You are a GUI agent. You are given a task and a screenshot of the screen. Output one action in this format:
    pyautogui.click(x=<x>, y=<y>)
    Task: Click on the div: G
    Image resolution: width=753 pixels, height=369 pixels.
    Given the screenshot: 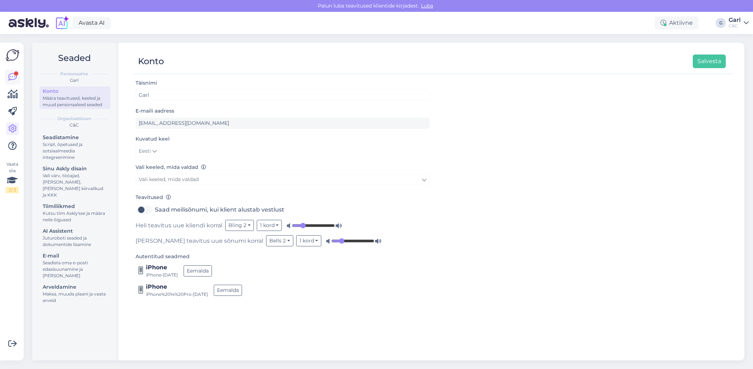 What is the action you would take?
    pyautogui.click(x=721, y=23)
    